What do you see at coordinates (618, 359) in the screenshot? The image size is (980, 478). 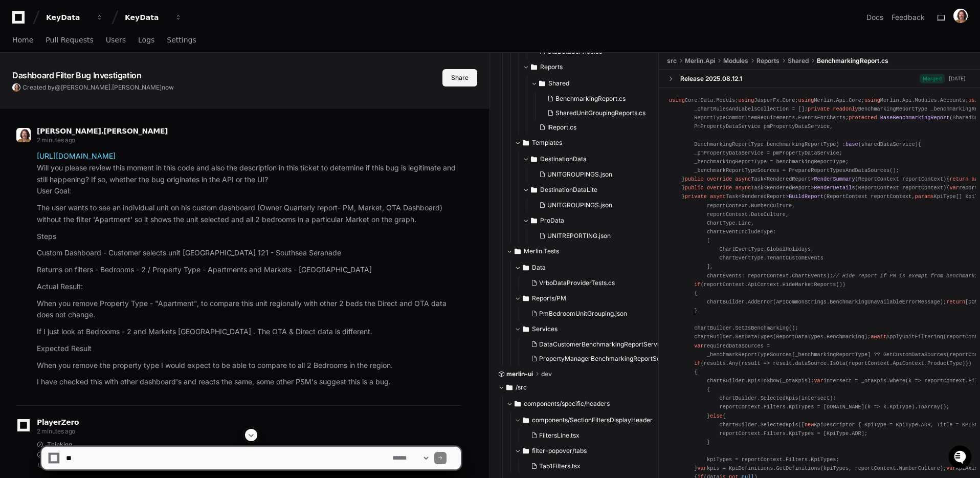 I see `span: PropertyManagerBenchmarkingReportServiceTests.cs` at bounding box center [618, 359].